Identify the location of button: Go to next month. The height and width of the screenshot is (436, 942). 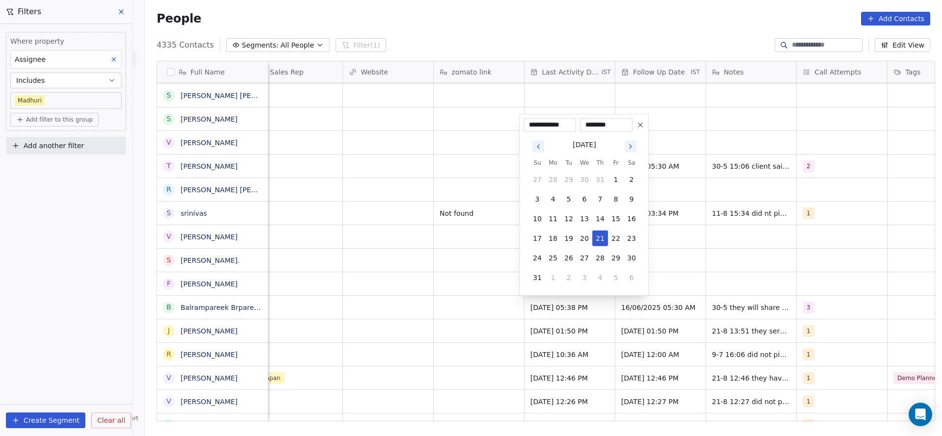
(631, 147).